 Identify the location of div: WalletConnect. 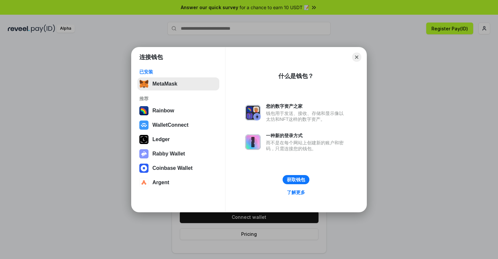
(171, 125).